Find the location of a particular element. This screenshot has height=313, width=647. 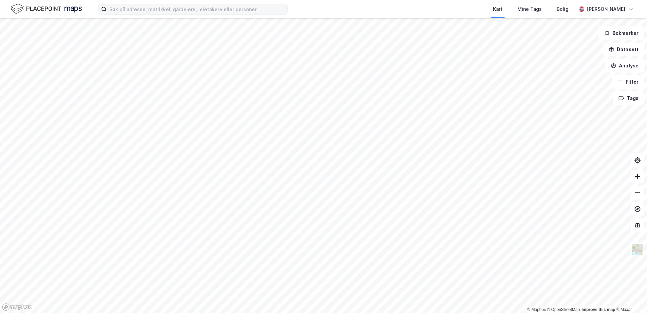

input: Søk på adresse, matrikkel, gårdeiere, leietakere eller personer is located at coordinates (197, 9).